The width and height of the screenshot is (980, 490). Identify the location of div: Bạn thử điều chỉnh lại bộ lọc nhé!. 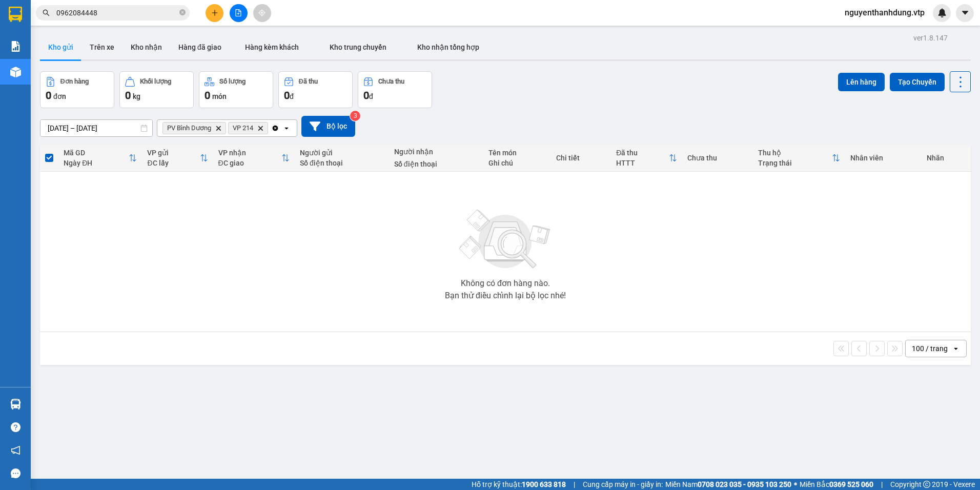
(506, 295).